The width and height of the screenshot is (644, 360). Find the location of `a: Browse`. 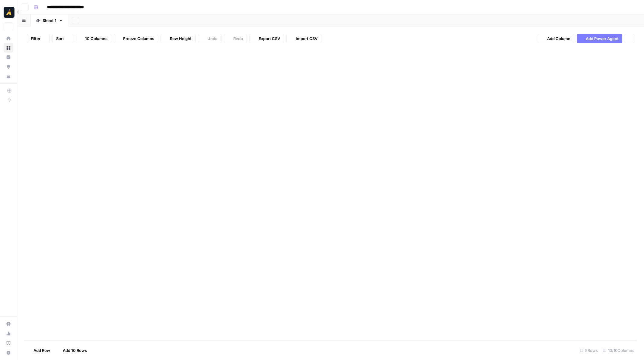

a: Browse is located at coordinates (8, 48).